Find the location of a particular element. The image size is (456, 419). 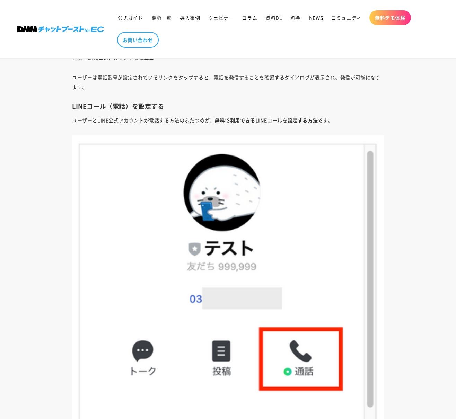

span: 公式ガイド is located at coordinates (130, 18).